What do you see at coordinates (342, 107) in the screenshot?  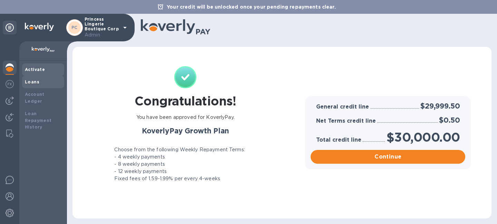 I see `h3: General credit line` at bounding box center [342, 107].